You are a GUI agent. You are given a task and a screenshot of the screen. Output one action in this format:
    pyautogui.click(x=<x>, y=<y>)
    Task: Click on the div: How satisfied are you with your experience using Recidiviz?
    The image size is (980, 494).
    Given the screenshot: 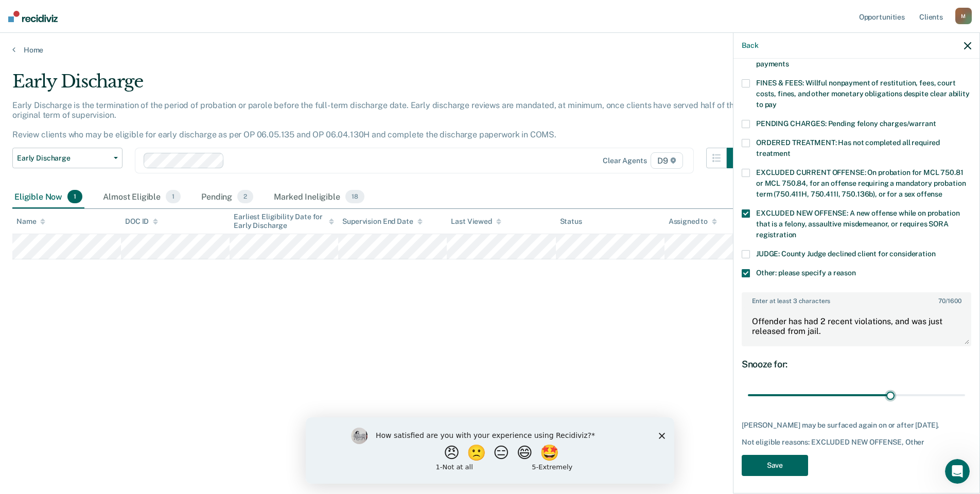 What is the action you would take?
    pyautogui.click(x=189, y=18)
    